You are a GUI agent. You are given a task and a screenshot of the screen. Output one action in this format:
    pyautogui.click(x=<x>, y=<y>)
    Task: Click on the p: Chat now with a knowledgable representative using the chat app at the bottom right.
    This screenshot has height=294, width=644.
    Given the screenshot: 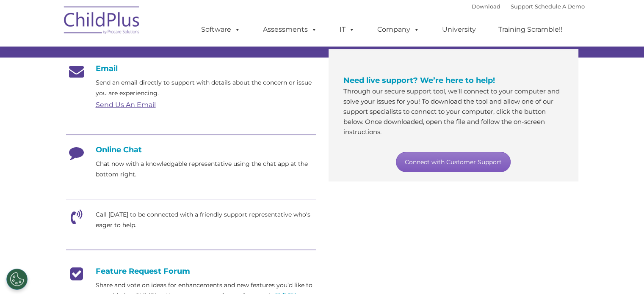 What is the action you would take?
    pyautogui.click(x=206, y=169)
    